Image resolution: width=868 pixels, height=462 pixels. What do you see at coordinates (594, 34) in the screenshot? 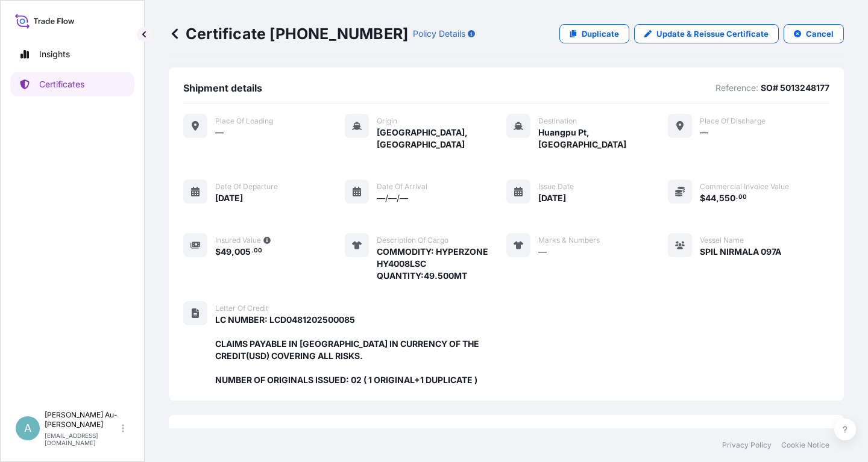
I see `a: Duplicate` at bounding box center [594, 34].